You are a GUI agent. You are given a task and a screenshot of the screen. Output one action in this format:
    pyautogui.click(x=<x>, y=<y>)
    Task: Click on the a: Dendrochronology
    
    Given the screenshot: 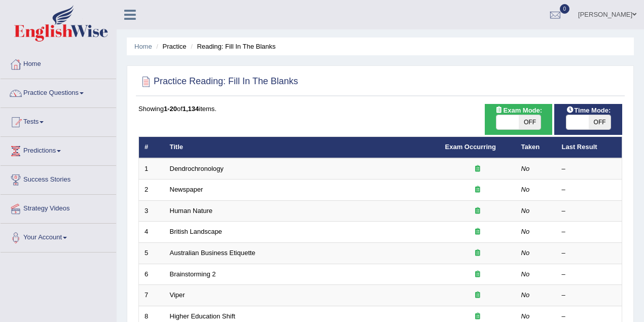 What is the action you would take?
    pyautogui.click(x=197, y=168)
    